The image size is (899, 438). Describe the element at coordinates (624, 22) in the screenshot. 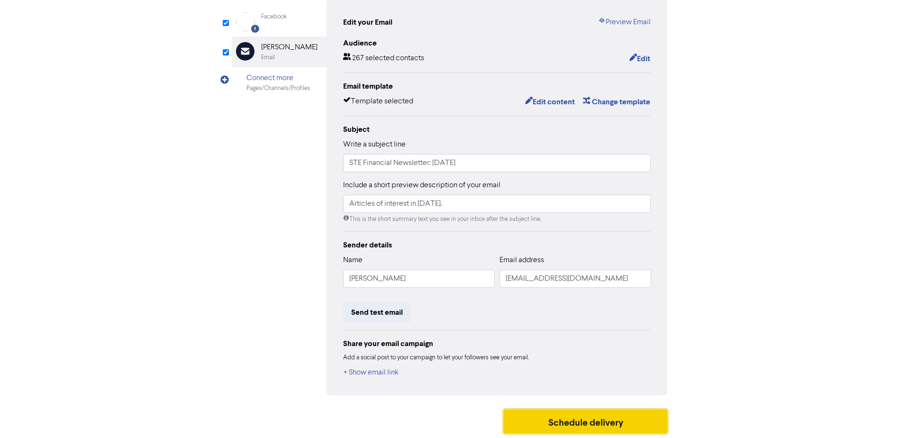

I see `a: Preview Email` at that location.